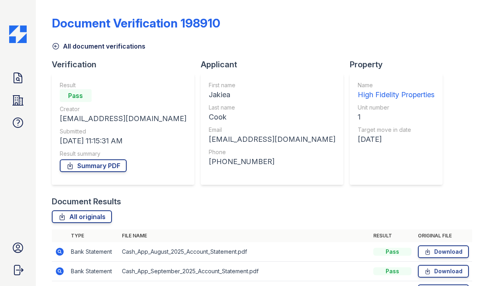  Describe the element at coordinates (18, 34) in the screenshot. I see `img: CE_Icon_Blue-c292c112584629df590d857e76928e9f676e5b41ef8f769ba2f05ee15b207248.png` at that location.